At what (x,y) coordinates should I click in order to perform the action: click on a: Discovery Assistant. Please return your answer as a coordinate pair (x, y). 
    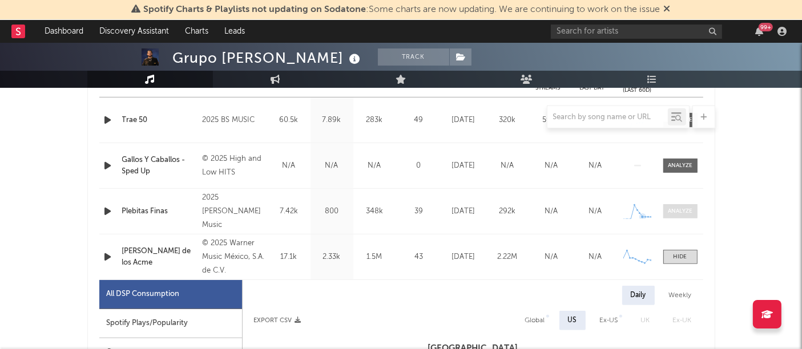
    Looking at the image, I should click on (134, 31).